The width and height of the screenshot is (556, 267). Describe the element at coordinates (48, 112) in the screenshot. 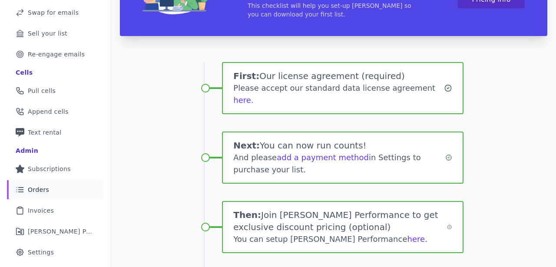

I see `span: Append cells` at that location.